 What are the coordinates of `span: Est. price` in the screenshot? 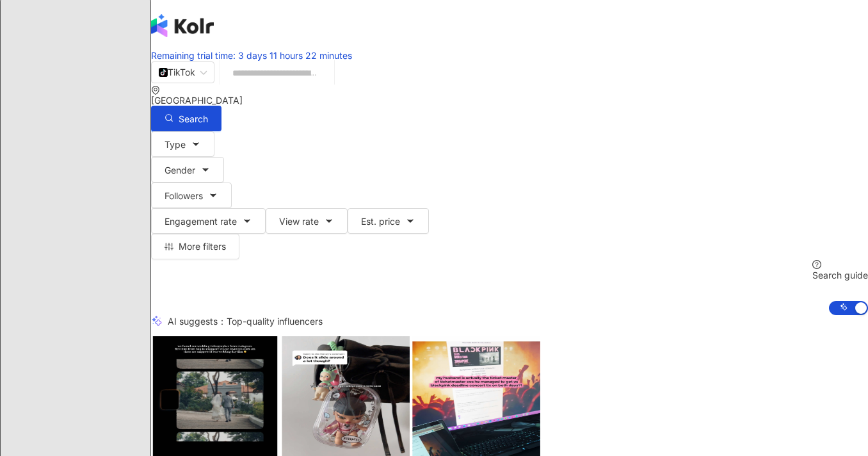 It's located at (380, 222).